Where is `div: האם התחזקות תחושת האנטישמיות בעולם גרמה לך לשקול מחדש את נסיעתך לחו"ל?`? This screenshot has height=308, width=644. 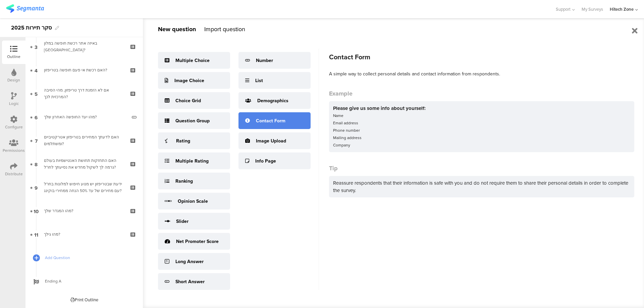 div: האם התחזקות תחושת האנטישמיות בעולם גרמה לך לשקול מחדש את נסיעתך לחו"ל? is located at coordinates (84, 164).